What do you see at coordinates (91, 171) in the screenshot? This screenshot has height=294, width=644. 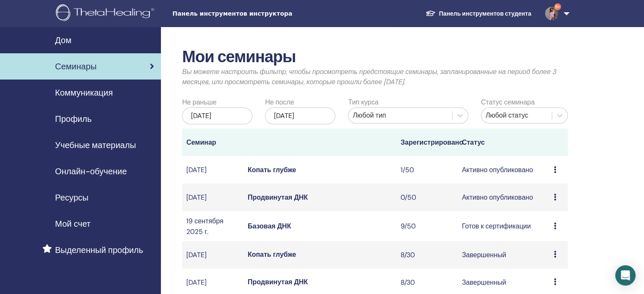 I see `font: Онлайн-обучение` at bounding box center [91, 171].